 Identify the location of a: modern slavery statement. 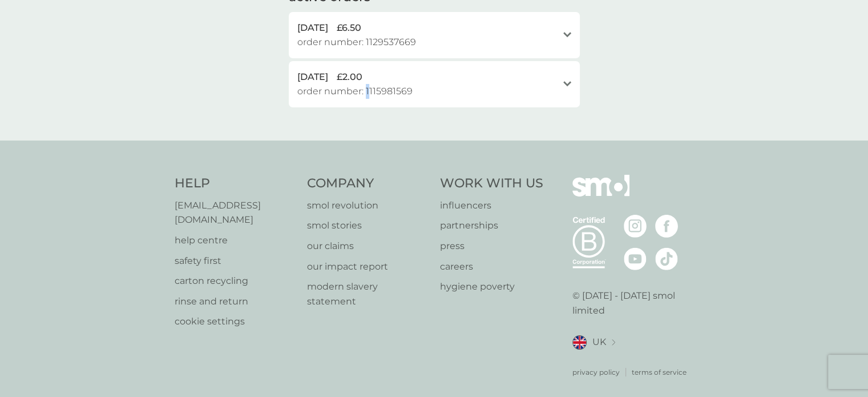
(367, 294).